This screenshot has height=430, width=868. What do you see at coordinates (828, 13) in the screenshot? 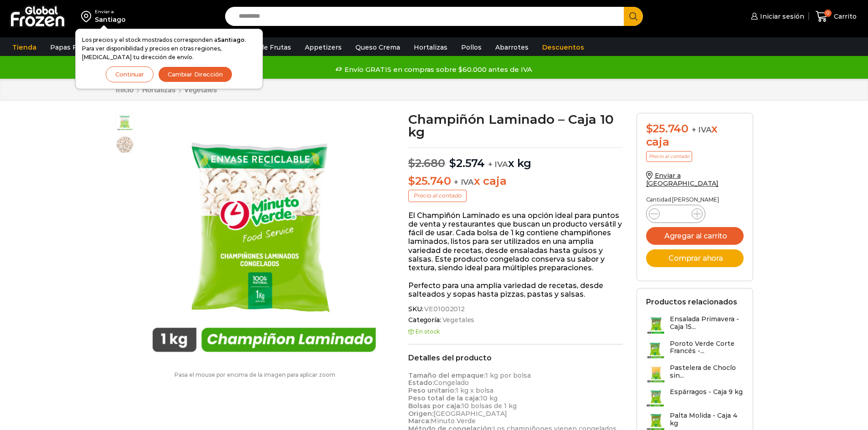
I see `span: 0` at bounding box center [828, 13].